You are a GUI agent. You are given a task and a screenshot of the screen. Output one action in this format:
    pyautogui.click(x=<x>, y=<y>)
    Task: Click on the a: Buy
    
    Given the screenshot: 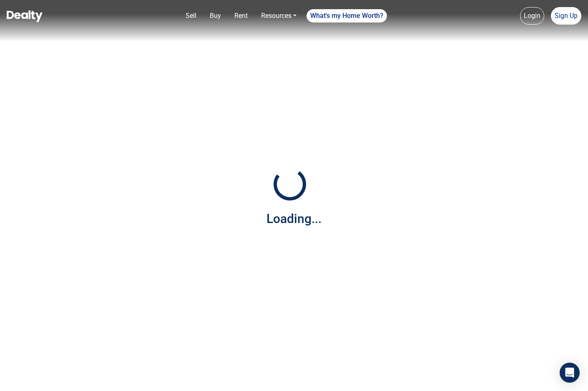 What is the action you would take?
    pyautogui.click(x=215, y=16)
    